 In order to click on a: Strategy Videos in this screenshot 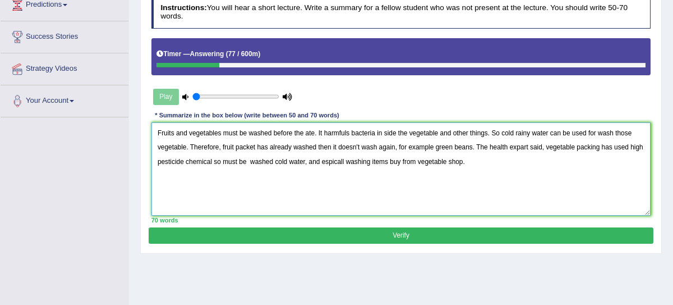, I will do `click(65, 67)`.